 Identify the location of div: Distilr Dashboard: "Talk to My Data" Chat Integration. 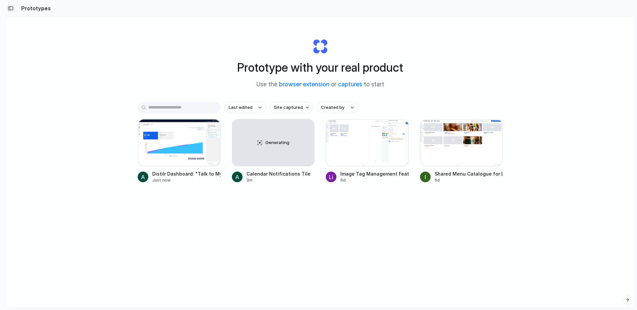
(187, 174).